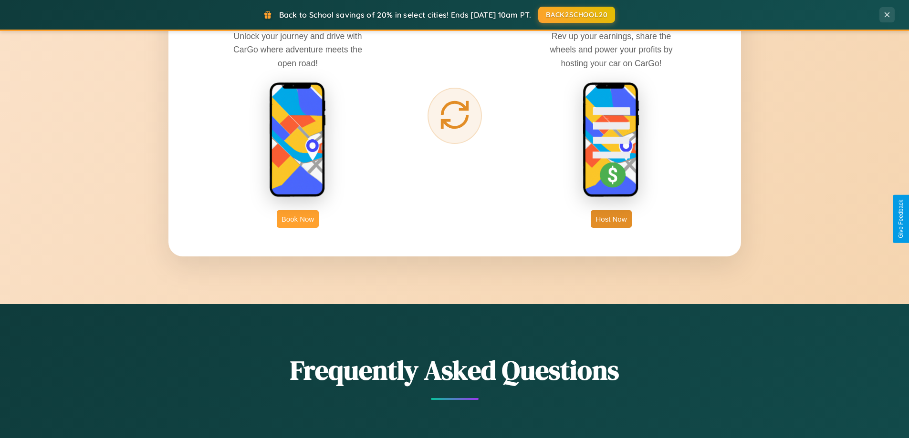 This screenshot has width=909, height=438. What do you see at coordinates (298, 219) in the screenshot?
I see `button: Book Now` at bounding box center [298, 219].